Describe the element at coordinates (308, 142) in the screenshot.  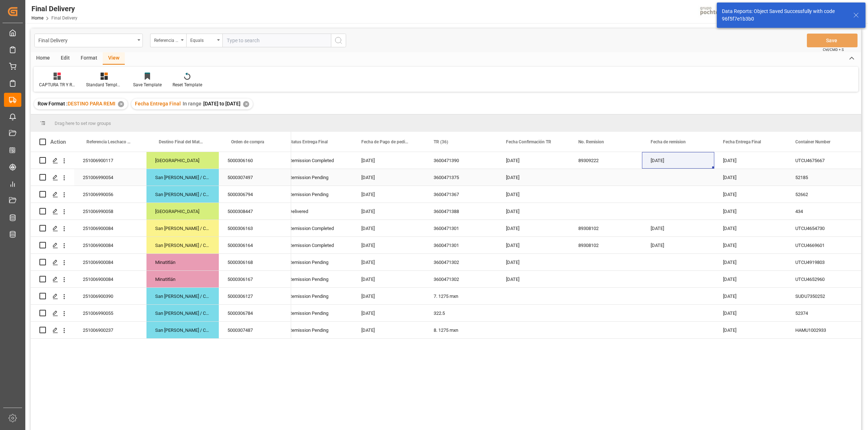
I see `span: Status Entrega Final` at that location.